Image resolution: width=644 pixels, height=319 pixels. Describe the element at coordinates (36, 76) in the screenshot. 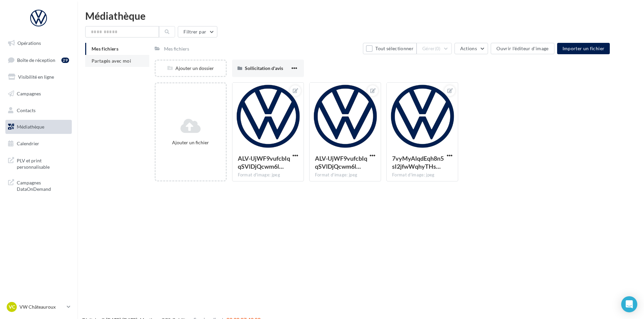

I see `span: Visibilité en ligne` at that location.